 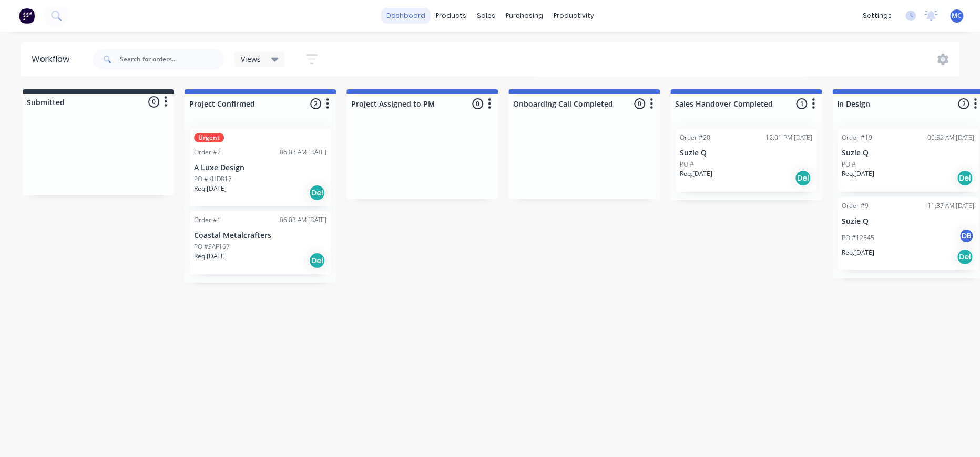 I want to click on img: Factory, so click(x=27, y=16).